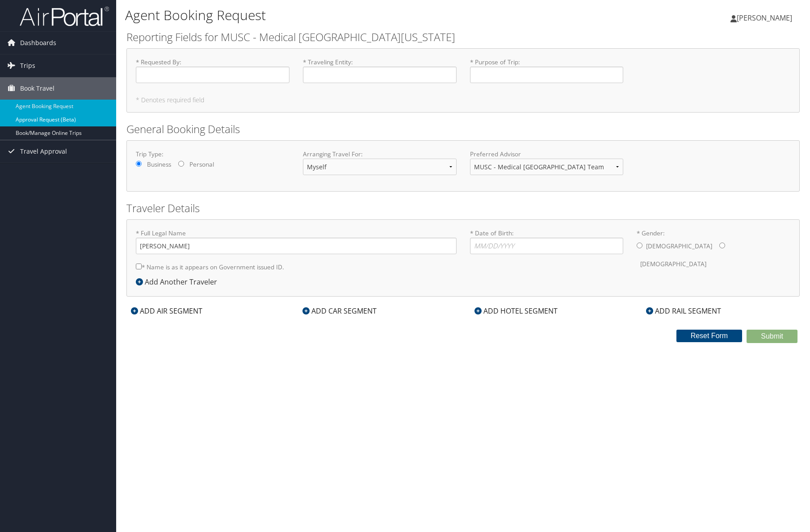  Describe the element at coordinates (463, 100) in the screenshot. I see `h5: * Denotes required field` at that location.